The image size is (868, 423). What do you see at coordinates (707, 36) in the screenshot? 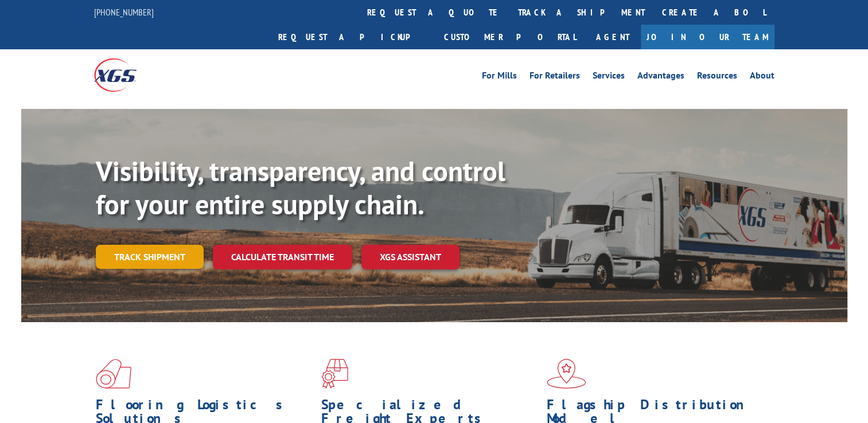
I see `a: Join Our Team` at bounding box center [707, 36].